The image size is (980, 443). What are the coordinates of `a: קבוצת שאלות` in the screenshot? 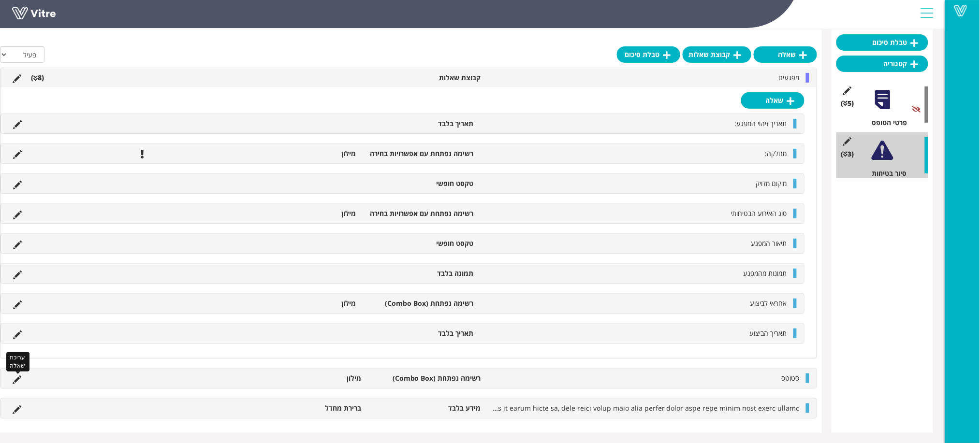 It's located at (717, 55).